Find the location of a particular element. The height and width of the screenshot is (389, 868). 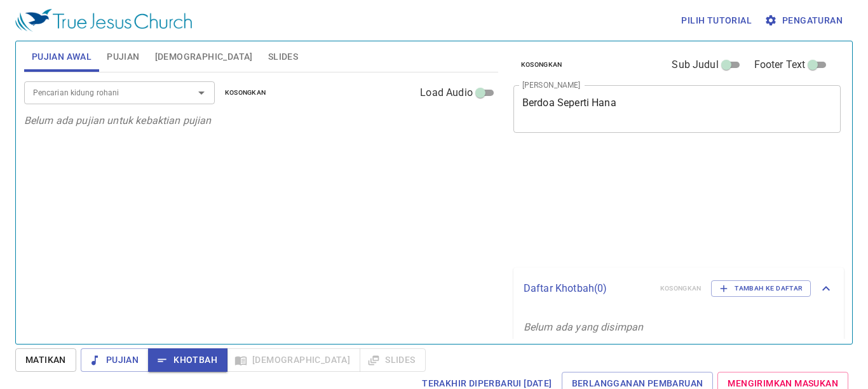

span: Tambah ke Daftar is located at coordinates (761, 288).